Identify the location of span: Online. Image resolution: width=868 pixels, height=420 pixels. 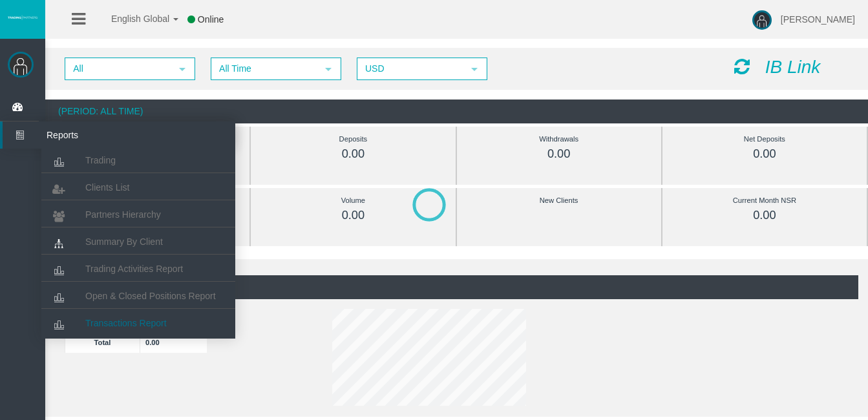
(211, 19).